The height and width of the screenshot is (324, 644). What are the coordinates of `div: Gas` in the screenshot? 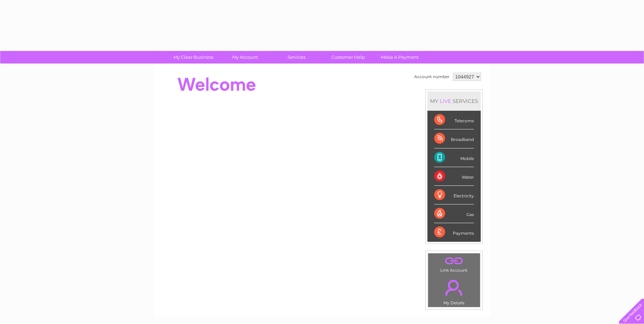 It's located at (454, 214).